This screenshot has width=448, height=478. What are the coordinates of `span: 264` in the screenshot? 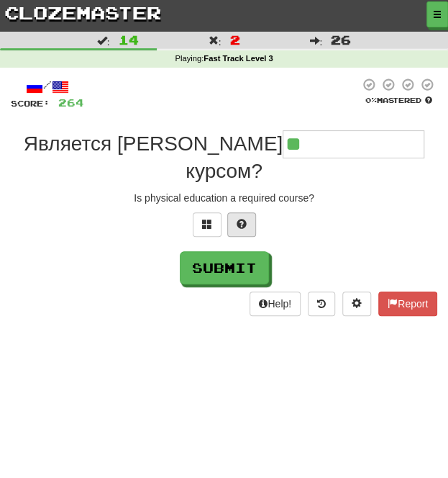 It's located at (71, 102).